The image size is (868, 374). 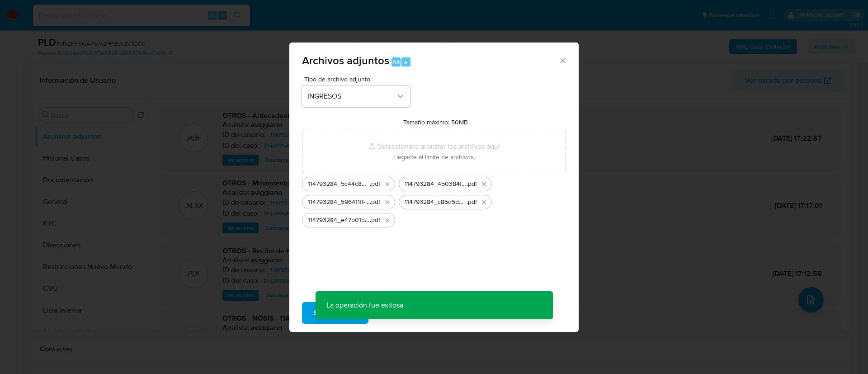 What do you see at coordinates (339, 202) in the screenshot?
I see `span: 114793284_596411ff-70b8-4cbc-9019-48b8eb907727` at bounding box center [339, 202].